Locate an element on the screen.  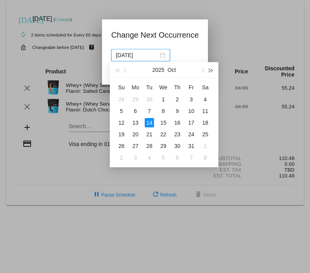
td: 10/6/2025 is located at coordinates (135, 111).